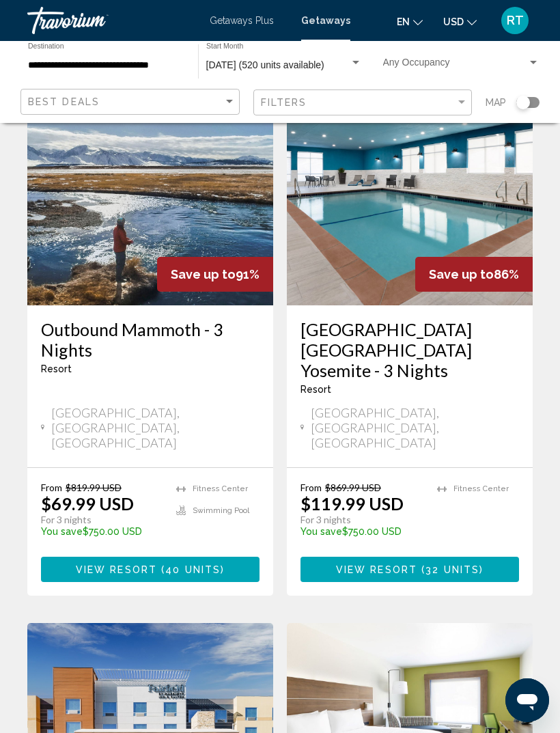  What do you see at coordinates (410, 569) in the screenshot?
I see `a: View Resort(32 units)` at bounding box center [410, 569].